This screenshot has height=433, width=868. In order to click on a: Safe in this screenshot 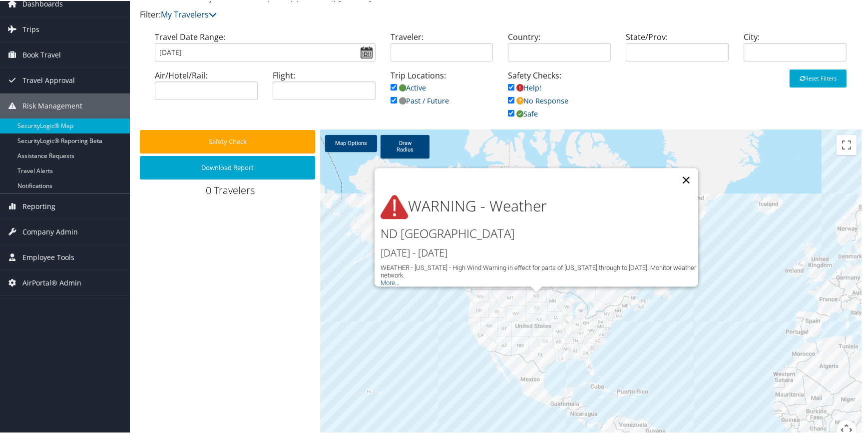, I will do `click(523, 112)`.